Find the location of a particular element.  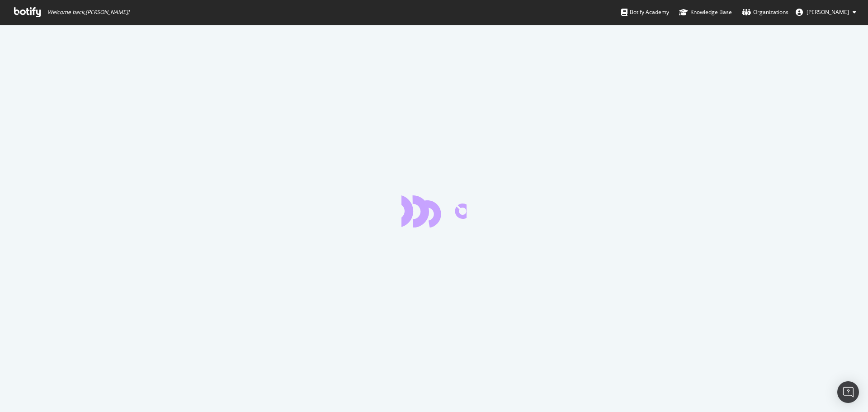

div: Organizations is located at coordinates (765, 12).